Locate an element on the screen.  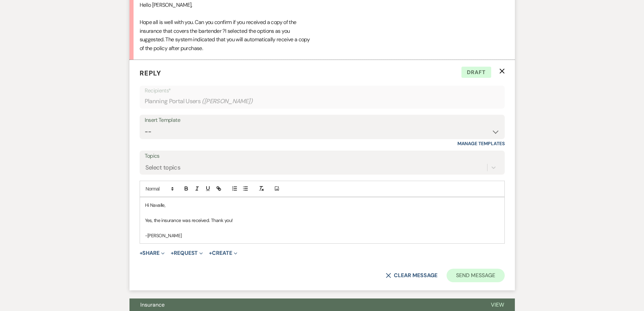
button: Request is located at coordinates (186, 253).